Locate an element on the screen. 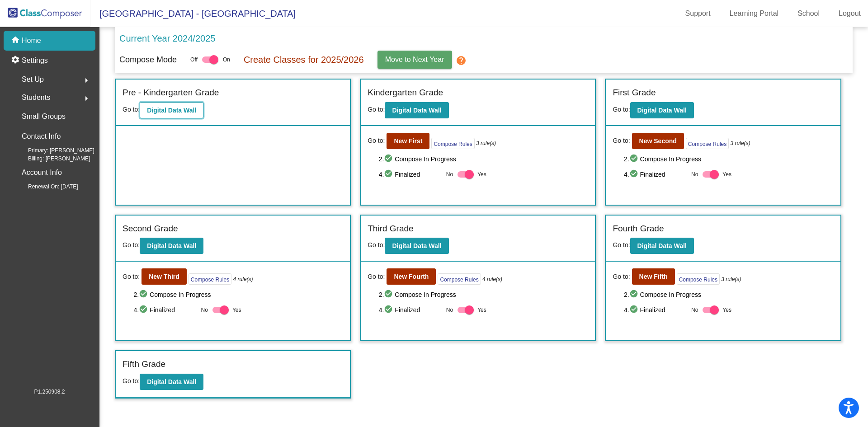  a: Support is located at coordinates (698, 14).